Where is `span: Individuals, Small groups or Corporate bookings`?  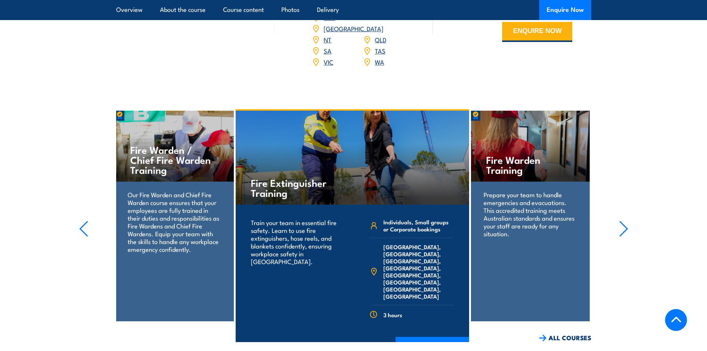 span: Individuals, Small groups or Corporate bookings is located at coordinates (419, 225).